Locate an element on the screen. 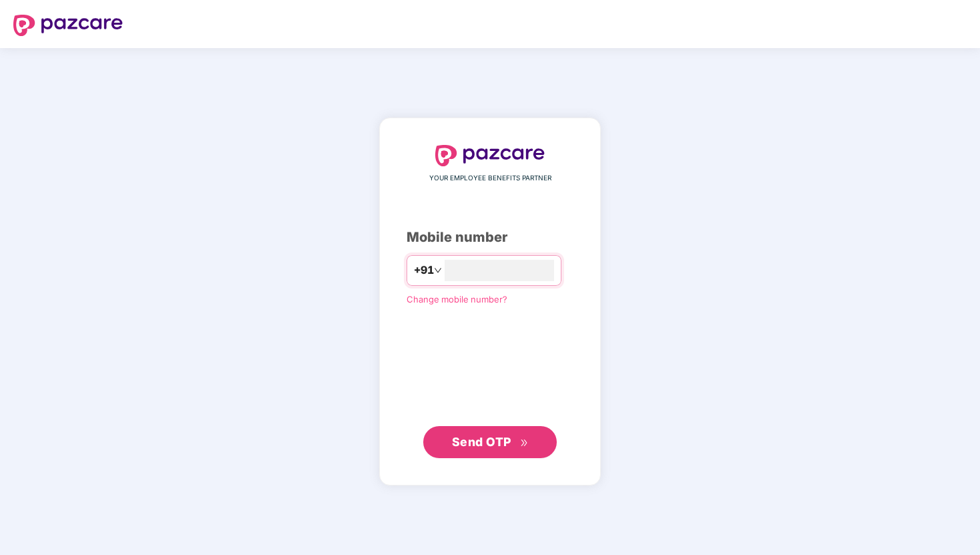  div: Mobile number is located at coordinates (490, 237).